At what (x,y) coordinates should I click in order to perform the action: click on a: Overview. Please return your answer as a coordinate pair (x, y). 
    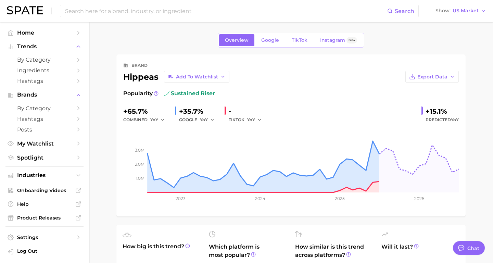
    Looking at the image, I should click on (237, 40).